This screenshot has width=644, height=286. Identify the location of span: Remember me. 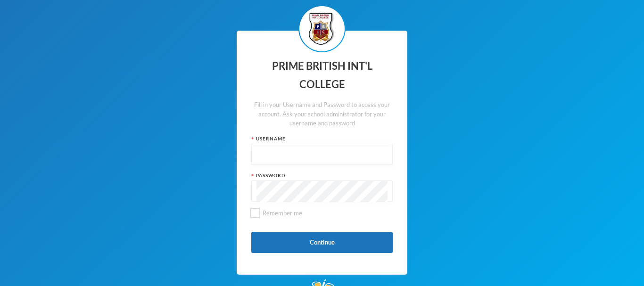
(282, 213).